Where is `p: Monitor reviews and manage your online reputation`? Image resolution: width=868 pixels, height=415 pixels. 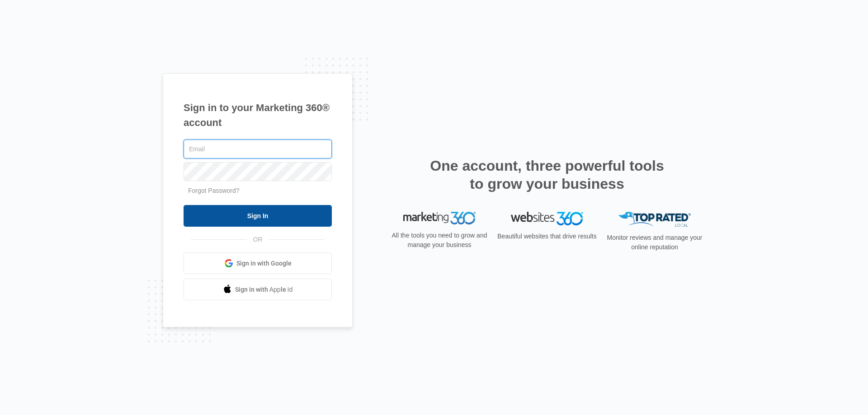
p: Monitor reviews and manage your online reputation is located at coordinates (655, 242).